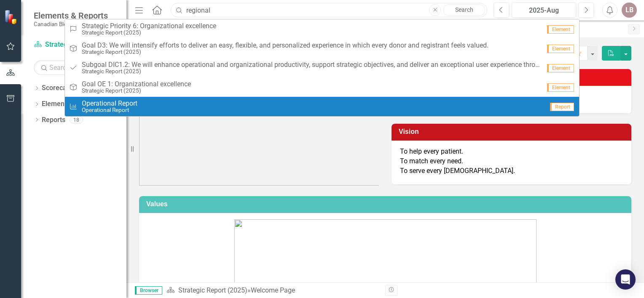  Describe the element at coordinates (629, 10) in the screenshot. I see `button: LB` at that location.